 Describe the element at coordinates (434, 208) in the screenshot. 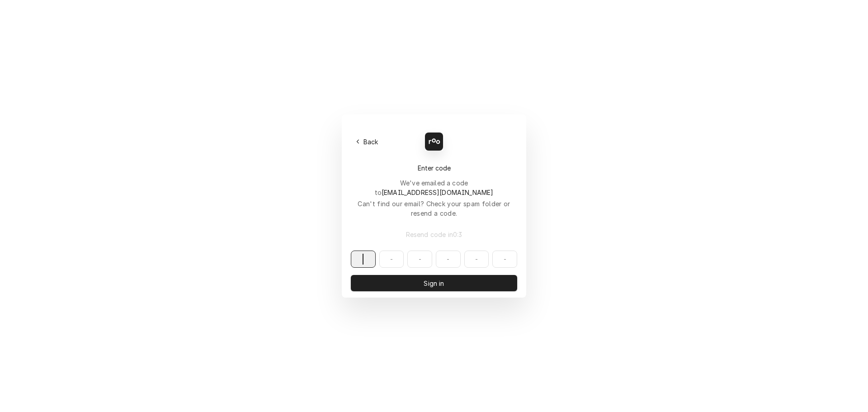

I see `div: Can't find our email? Check your spam folder or resend a code.` at that location.